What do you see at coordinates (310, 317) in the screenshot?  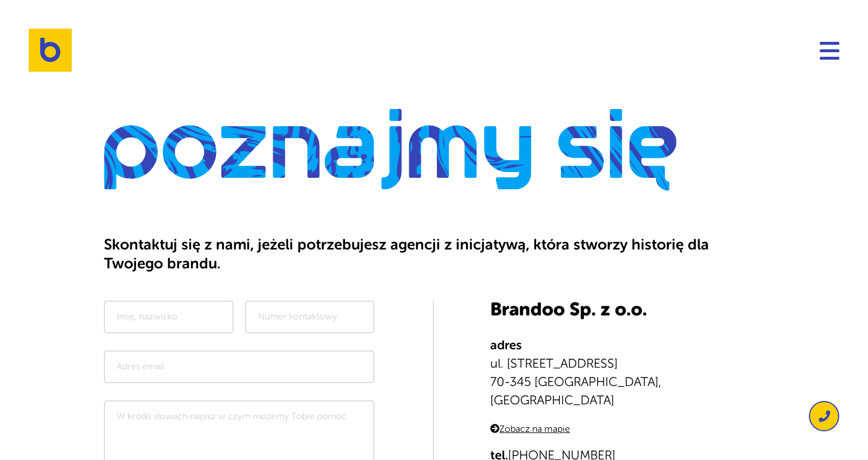 I see `input: Numer kontaktowy` at bounding box center [310, 317].